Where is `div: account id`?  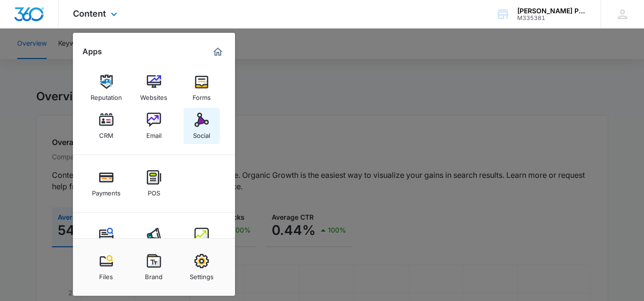
div: account id is located at coordinates (552, 18).